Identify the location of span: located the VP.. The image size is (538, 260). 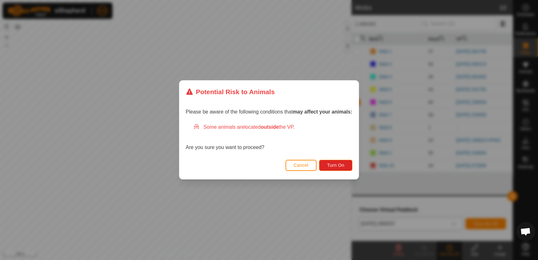
(269, 127).